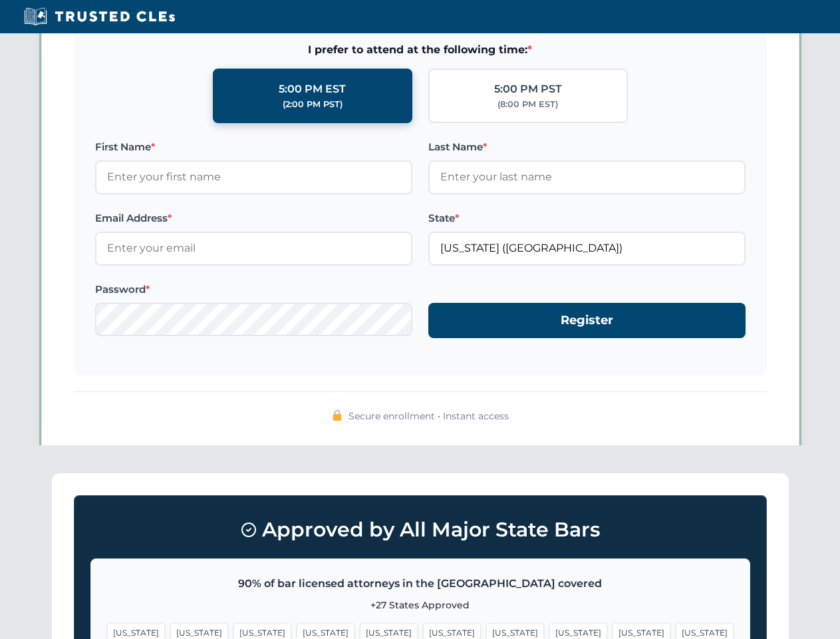 The height and width of the screenshot is (639, 840). What do you see at coordinates (528, 104) in the screenshot?
I see `div: (8:00 PM EST)` at bounding box center [528, 104].